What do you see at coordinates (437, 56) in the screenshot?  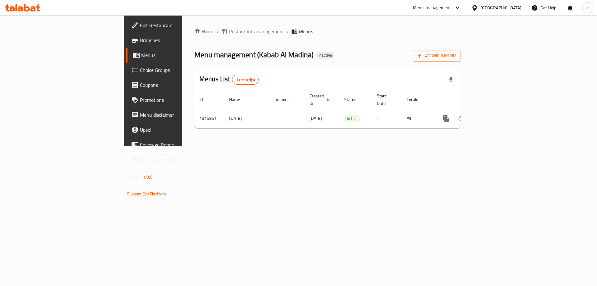 I see `button: Add New Menu` at bounding box center [437, 56].